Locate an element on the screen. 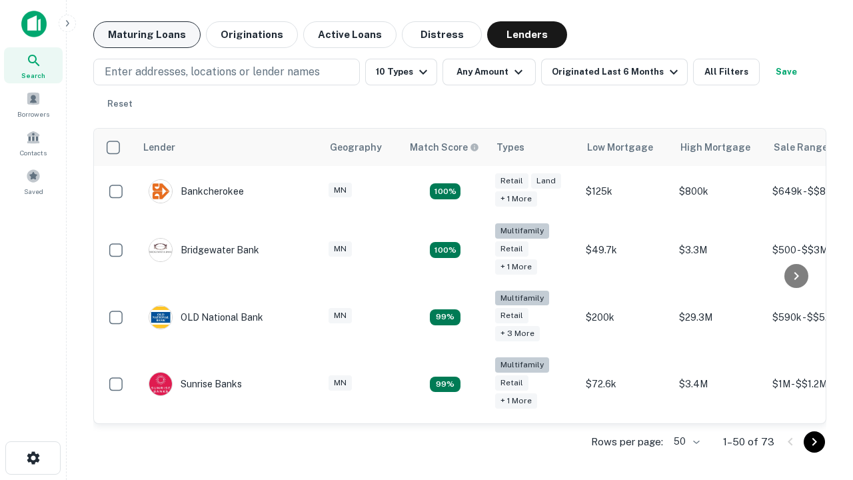 Image resolution: width=853 pixels, height=480 pixels. a: Saved is located at coordinates (33, 181).